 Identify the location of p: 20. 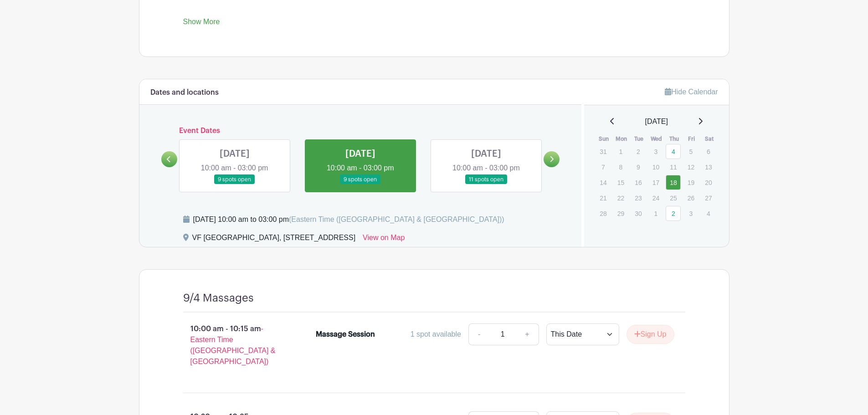
(708, 183).